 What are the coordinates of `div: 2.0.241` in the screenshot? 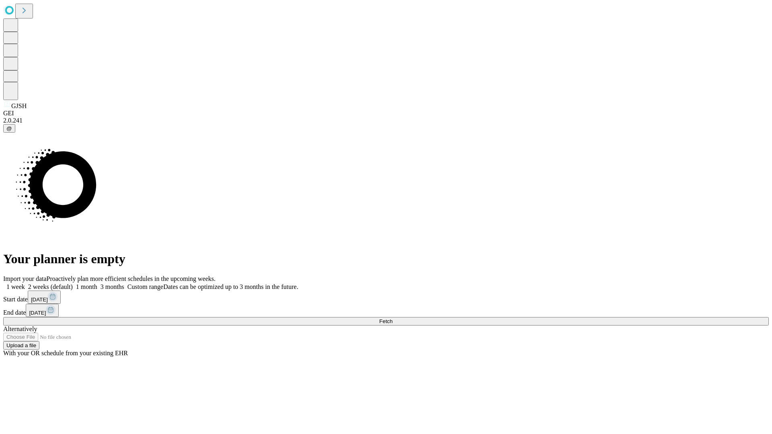 It's located at (386, 121).